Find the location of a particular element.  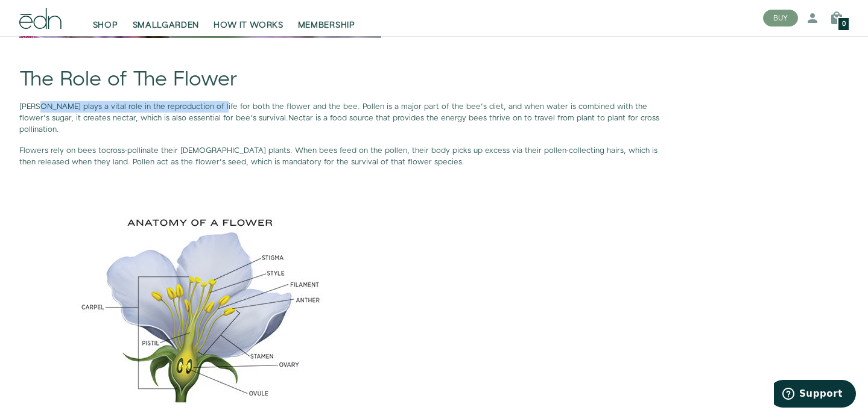

span: MEMBERSHIP is located at coordinates (326, 25).